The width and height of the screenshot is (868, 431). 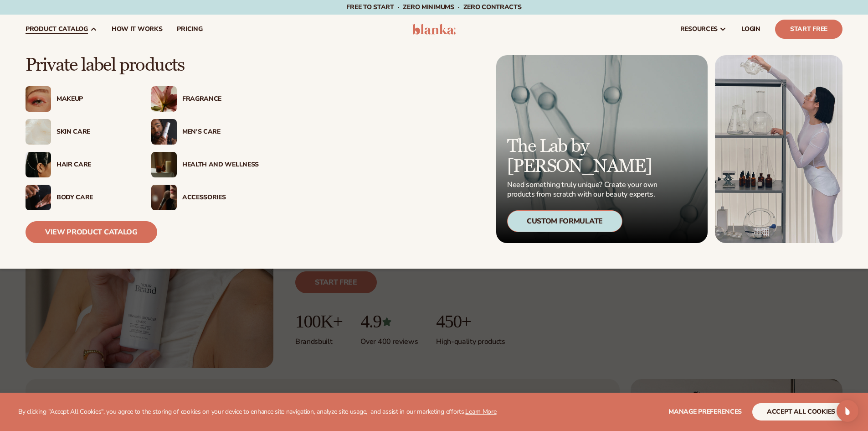 What do you see at coordinates (778, 149) in the screenshot?
I see `img: Female in lab with equipment.` at bounding box center [778, 149].